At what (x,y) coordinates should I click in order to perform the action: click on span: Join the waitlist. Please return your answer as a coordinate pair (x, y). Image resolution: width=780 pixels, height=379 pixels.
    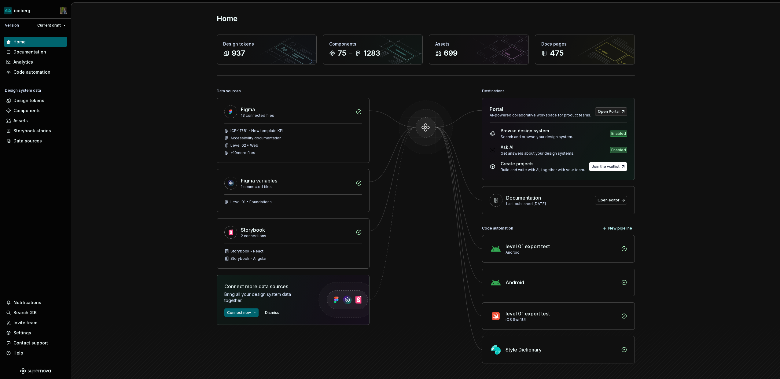
    Looking at the image, I should click on (605, 167).